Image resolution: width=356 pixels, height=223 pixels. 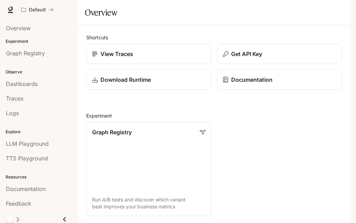 What do you see at coordinates (126, 80) in the screenshot?
I see `p: Download Runtime` at bounding box center [126, 80].